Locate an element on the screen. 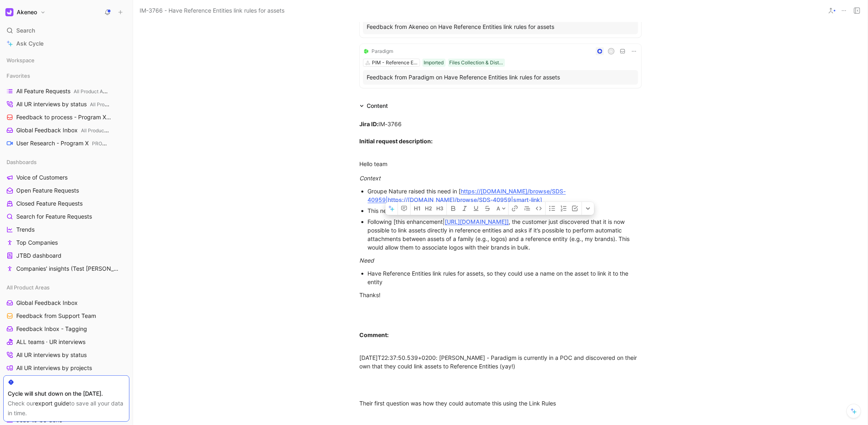 Image resolution: width=868 pixels, height=425 pixels. a: JTBD dashboard is located at coordinates (66, 256).